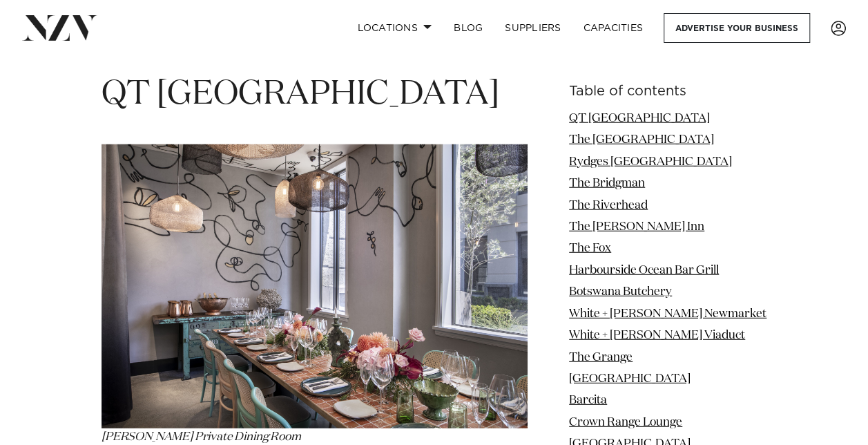  What do you see at coordinates (643, 270) in the screenshot?
I see `a: Harbourside Ocean Bar Grill` at bounding box center [643, 270].